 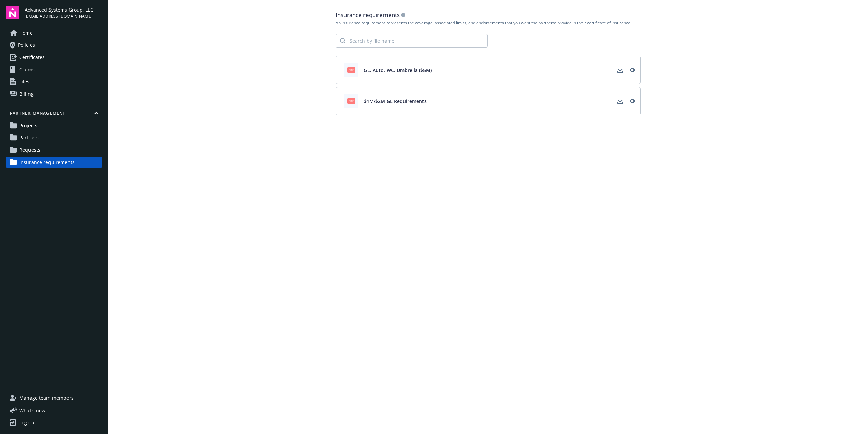 What do you see at coordinates (54, 150) in the screenshot?
I see `a: Requests` at bounding box center [54, 150].